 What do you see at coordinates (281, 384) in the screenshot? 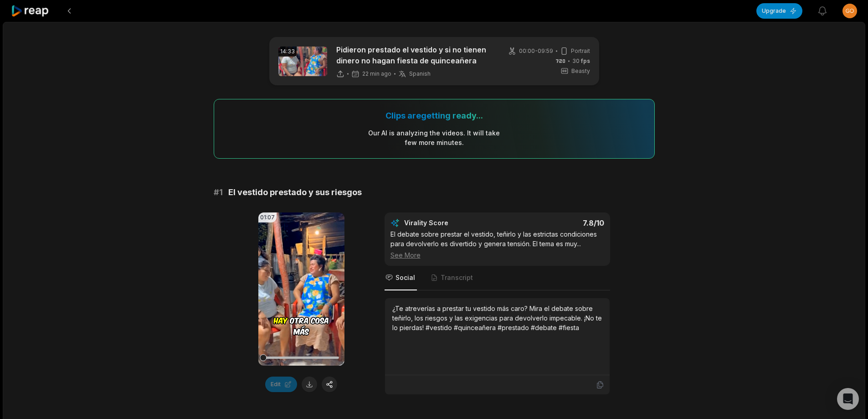
I see `button: Edit` at bounding box center [281, 384].